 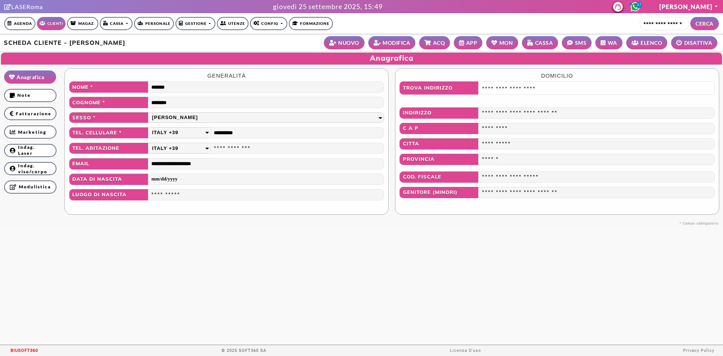 I want to click on button: DISATTIVA, so click(x=694, y=43).